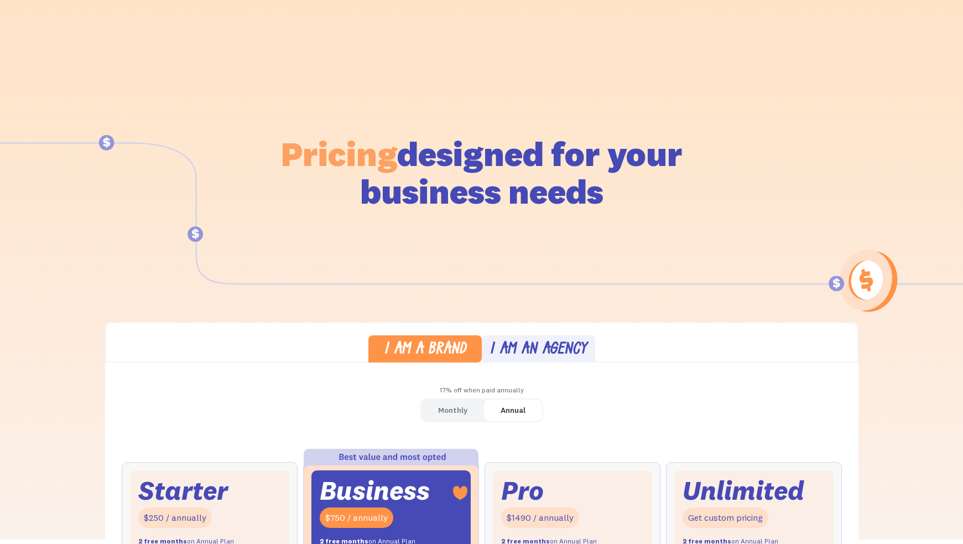 Image resolution: width=963 pixels, height=544 pixels. What do you see at coordinates (744, 490) in the screenshot?
I see `div: Unlimited` at bounding box center [744, 490].